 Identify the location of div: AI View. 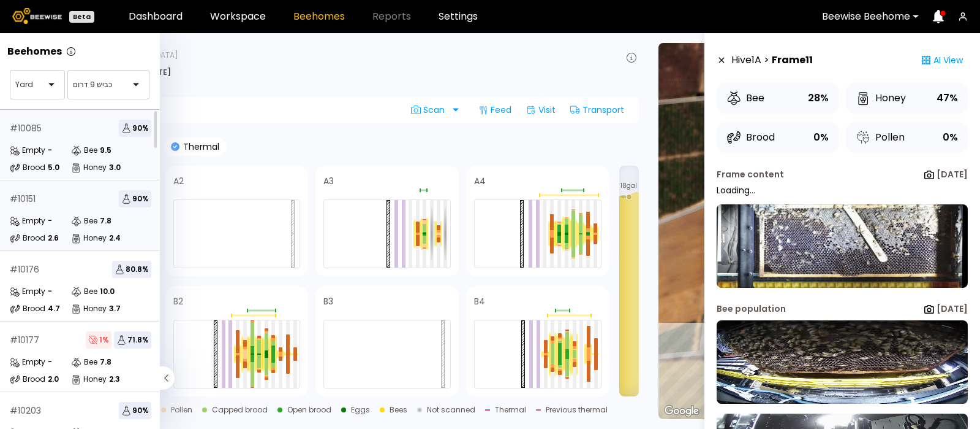
(942, 60).